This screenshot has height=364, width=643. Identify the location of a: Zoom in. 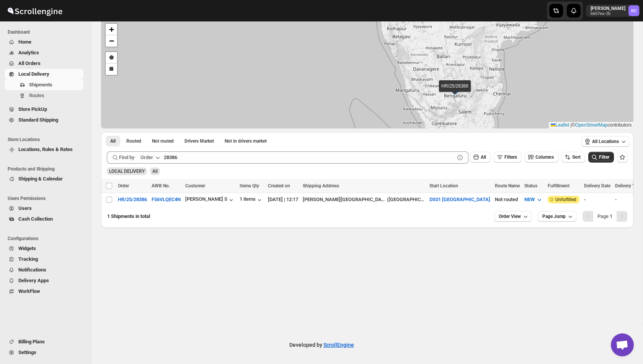
(111, 29).